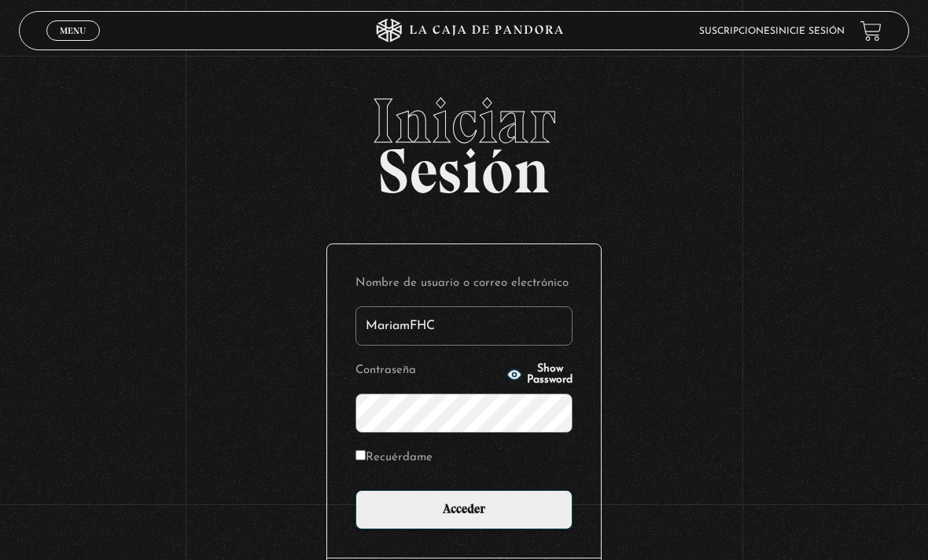 This screenshot has width=928, height=560. Describe the element at coordinates (394, 458) in the screenshot. I see `label: Recuérdame` at that location.